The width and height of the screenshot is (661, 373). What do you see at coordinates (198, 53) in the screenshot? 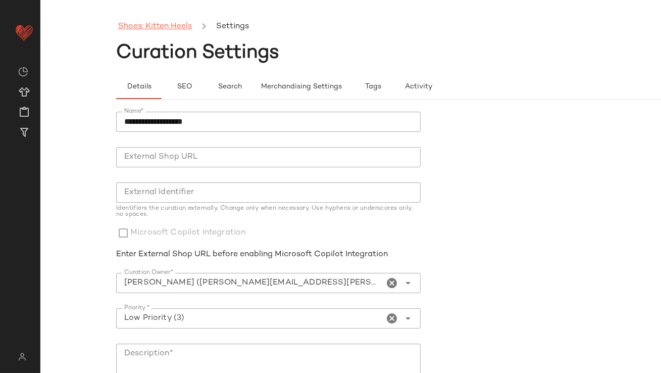
I see `span: Curation Settings` at bounding box center [198, 53].